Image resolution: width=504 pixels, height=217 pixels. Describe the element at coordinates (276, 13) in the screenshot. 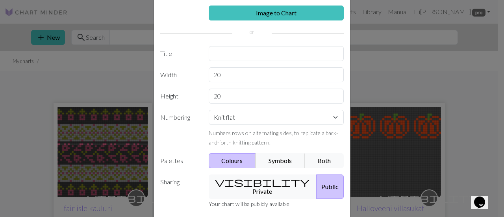

I see `a: Image to Chart` at that location.